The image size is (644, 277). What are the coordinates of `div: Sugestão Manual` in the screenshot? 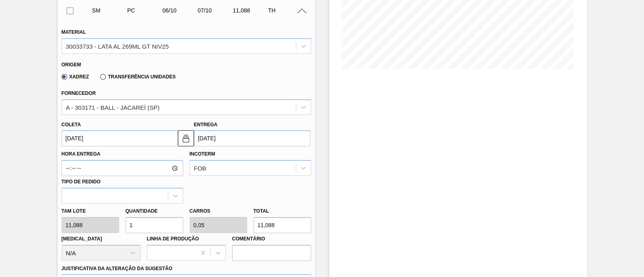 It's located at (109, 10).